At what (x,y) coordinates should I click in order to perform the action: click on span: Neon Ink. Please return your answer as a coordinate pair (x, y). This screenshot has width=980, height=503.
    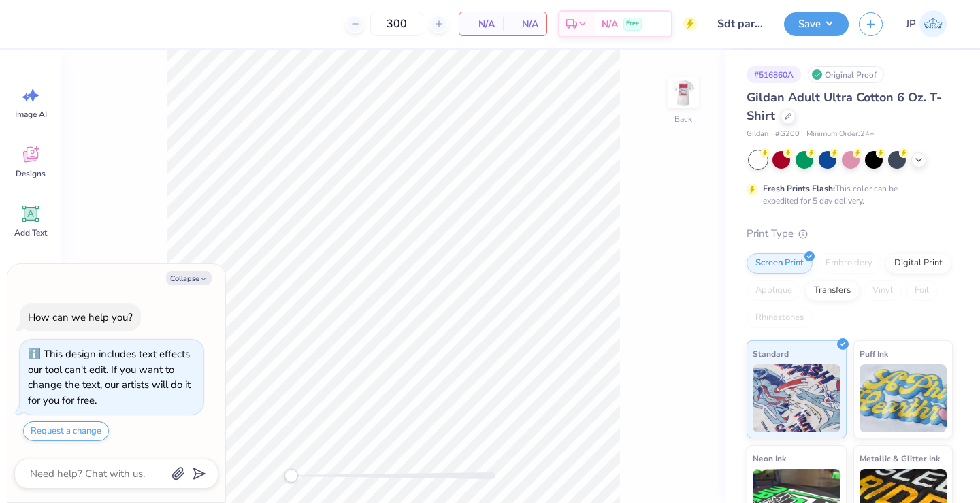
    Looking at the image, I should click on (769, 458).